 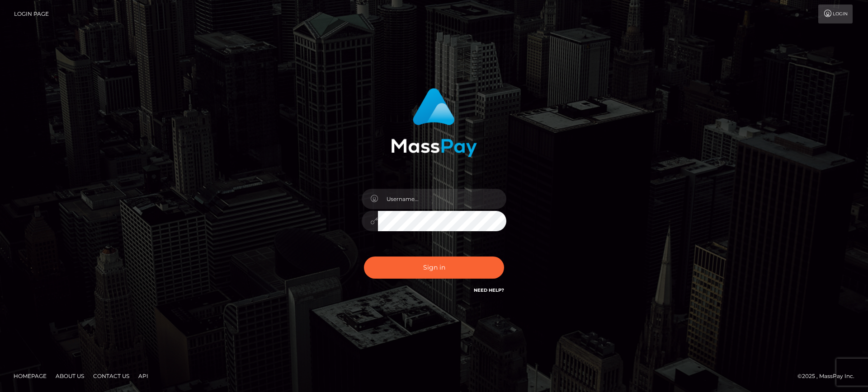 What do you see at coordinates (30, 376) in the screenshot?
I see `a: Homepage` at bounding box center [30, 376].